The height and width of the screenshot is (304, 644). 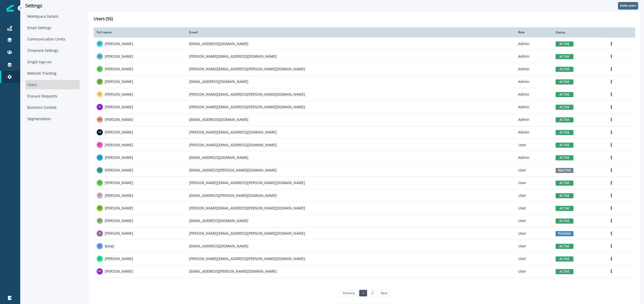 What do you see at coordinates (52, 16) in the screenshot?
I see `div: Workspace Details` at bounding box center [52, 16].